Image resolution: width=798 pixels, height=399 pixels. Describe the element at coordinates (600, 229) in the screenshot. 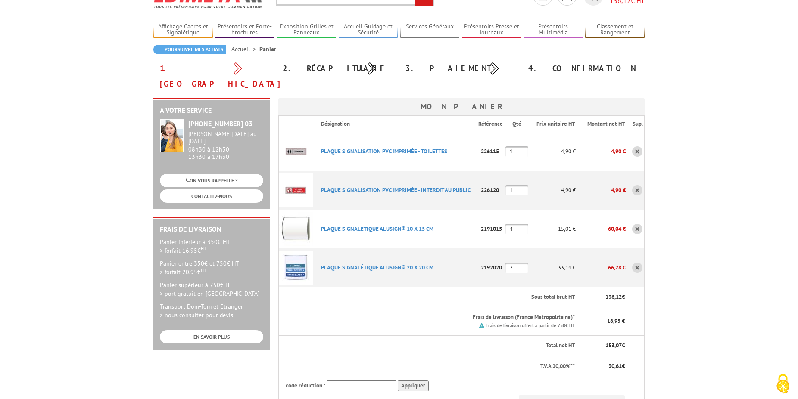

I see `p: 60,04 €` at that location.